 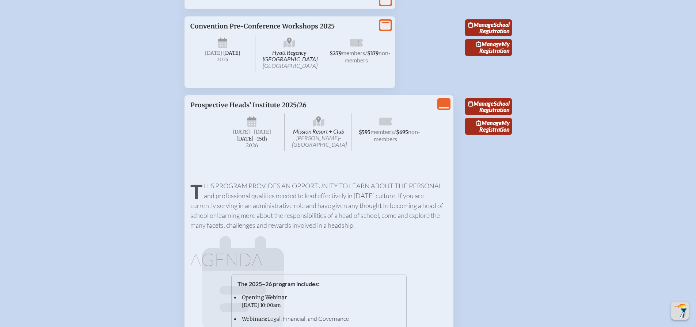 I want to click on span: Mission Resort + Club, so click(x=319, y=132).